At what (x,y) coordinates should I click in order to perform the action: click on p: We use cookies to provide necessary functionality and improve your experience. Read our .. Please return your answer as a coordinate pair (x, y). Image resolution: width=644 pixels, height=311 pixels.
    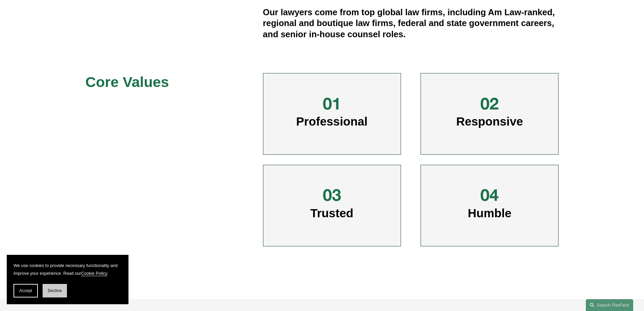
    Looking at the image, I should click on (68, 269).